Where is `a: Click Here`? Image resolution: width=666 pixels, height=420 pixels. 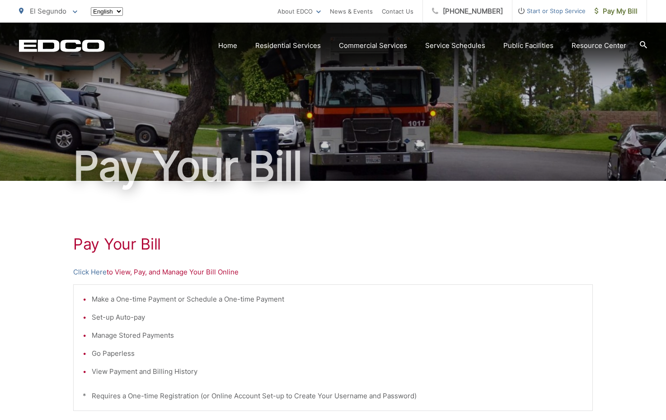 a: Click Here is located at coordinates (90, 272).